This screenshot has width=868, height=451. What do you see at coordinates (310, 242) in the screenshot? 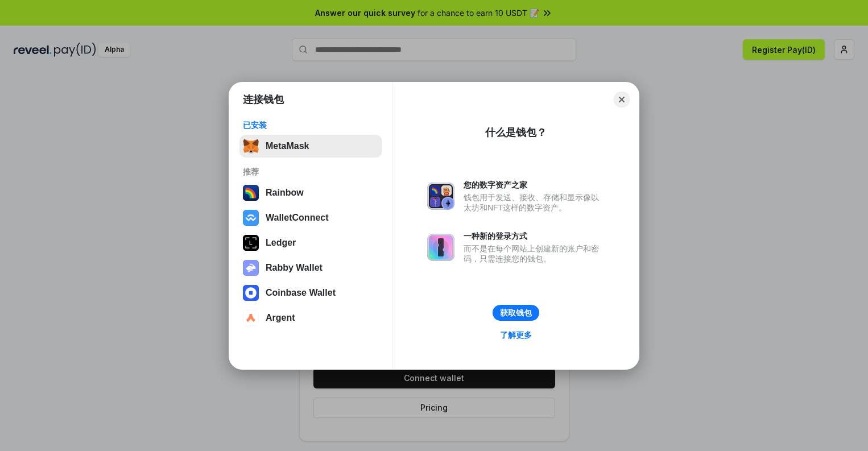
I see `button: Ledger` at bounding box center [310, 242].